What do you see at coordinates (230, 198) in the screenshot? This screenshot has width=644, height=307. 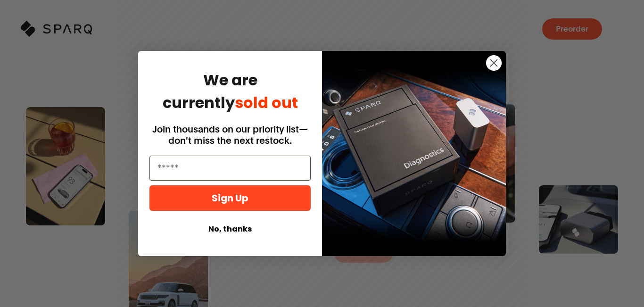 I see `button: Sign Up` at bounding box center [230, 198].